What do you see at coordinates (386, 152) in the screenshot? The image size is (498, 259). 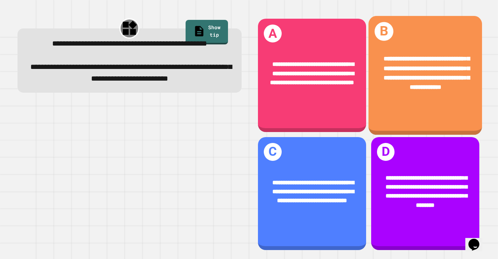 I see `h1: D` at bounding box center [386, 152].